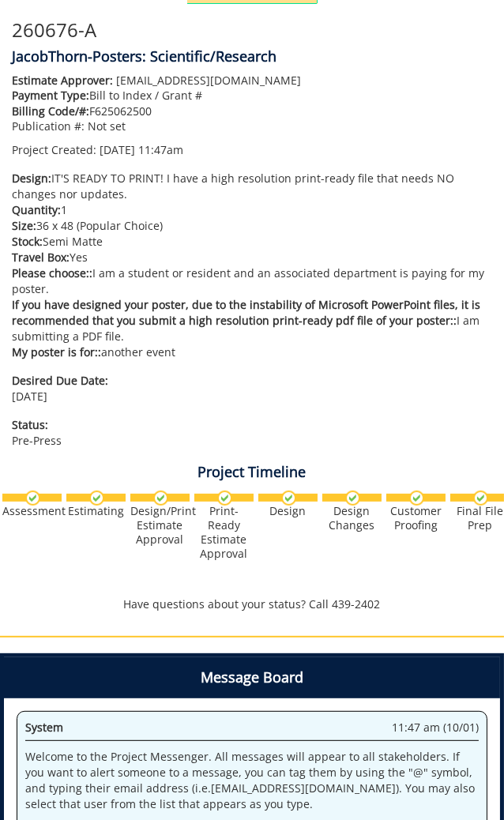 Image resolution: width=504 pixels, height=820 pixels. Describe the element at coordinates (252, 433) in the screenshot. I see `p: Pre-Press` at that location.